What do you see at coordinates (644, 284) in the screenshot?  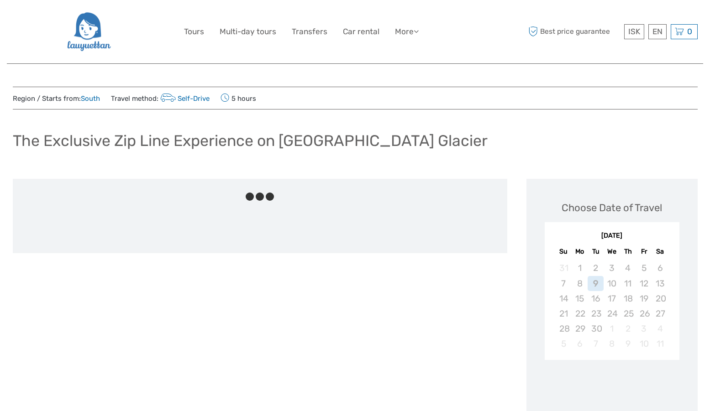 I see `div: Not available Friday, September 12th, 2025` at bounding box center [644, 284].